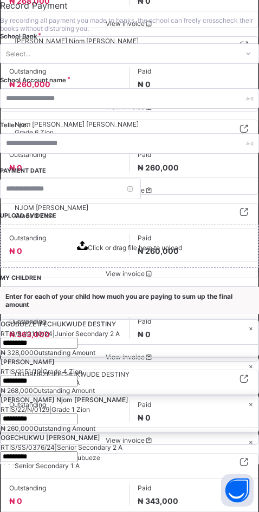  I want to click on span: Paid, so click(193, 487).